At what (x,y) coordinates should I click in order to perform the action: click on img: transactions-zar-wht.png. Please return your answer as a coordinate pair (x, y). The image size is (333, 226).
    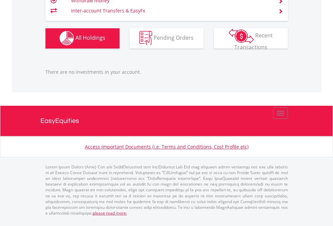
    Looking at the image, I should click on (241, 36).